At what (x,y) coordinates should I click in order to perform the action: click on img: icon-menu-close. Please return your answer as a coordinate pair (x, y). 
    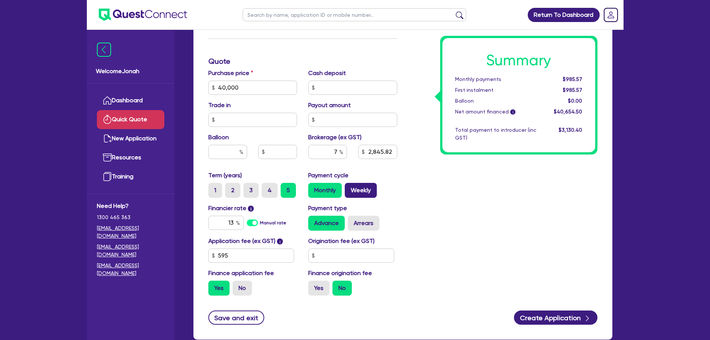
    Looking at the image, I should click on (104, 50).